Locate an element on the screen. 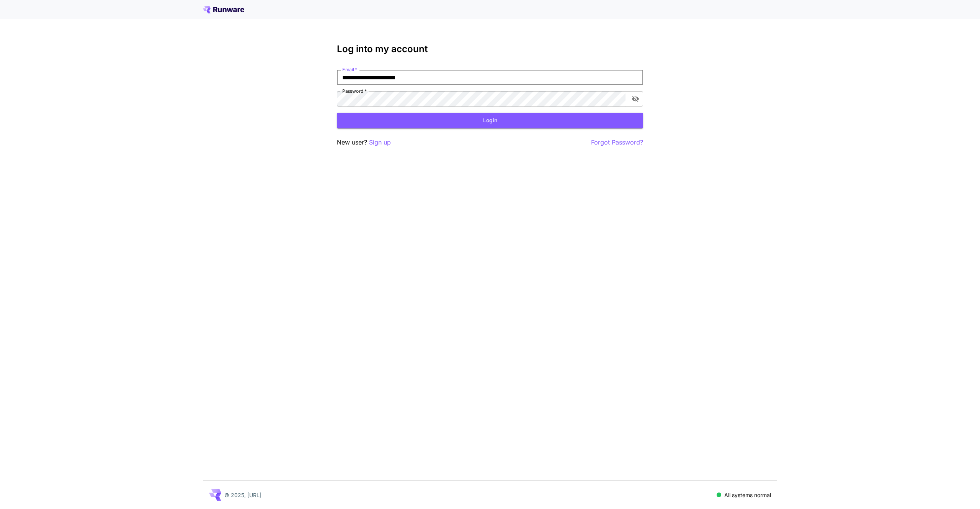  p: Sign up is located at coordinates (380, 142).